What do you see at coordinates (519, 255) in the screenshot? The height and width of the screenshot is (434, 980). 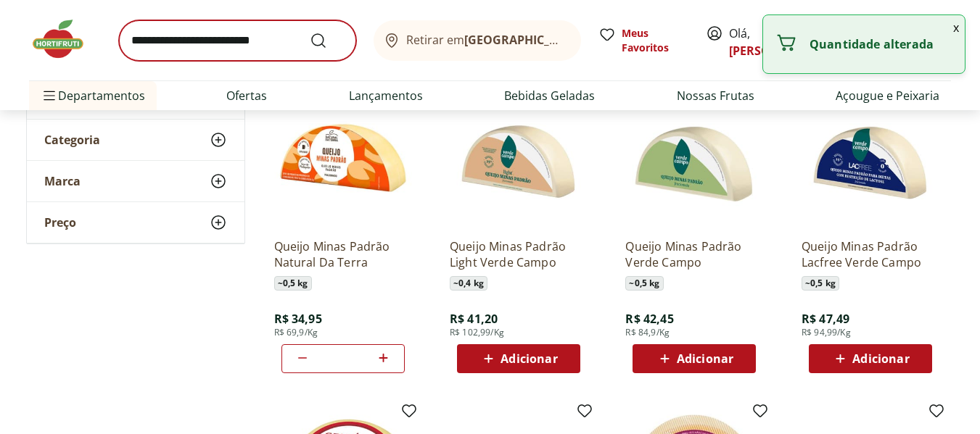 I see `p: Queijo Minas Padrão Light Verde Campo` at bounding box center [519, 255].